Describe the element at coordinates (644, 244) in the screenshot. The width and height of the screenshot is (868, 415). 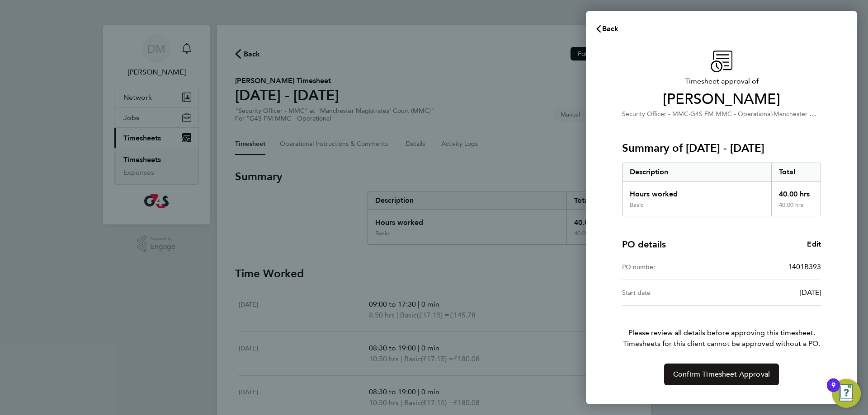
I see `h4: PO details` at that location.